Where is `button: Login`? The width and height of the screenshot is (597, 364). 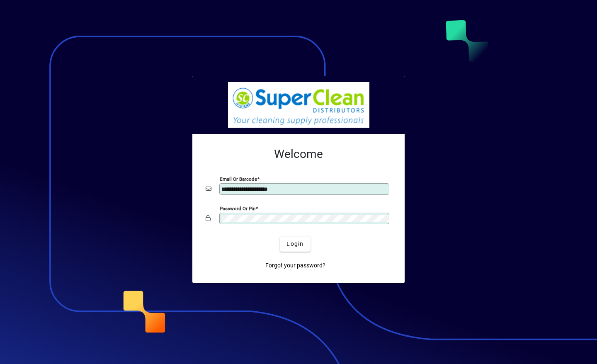 button: Login is located at coordinates (295, 244).